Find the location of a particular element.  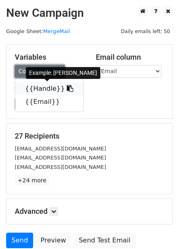

a: Copy/paste... is located at coordinates (40, 71).